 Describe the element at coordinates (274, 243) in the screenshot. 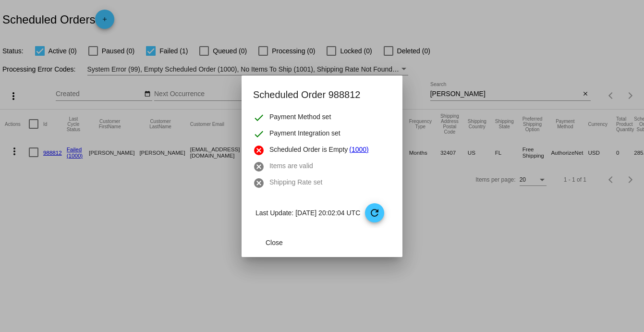

I see `button: Close dialog` at that location.